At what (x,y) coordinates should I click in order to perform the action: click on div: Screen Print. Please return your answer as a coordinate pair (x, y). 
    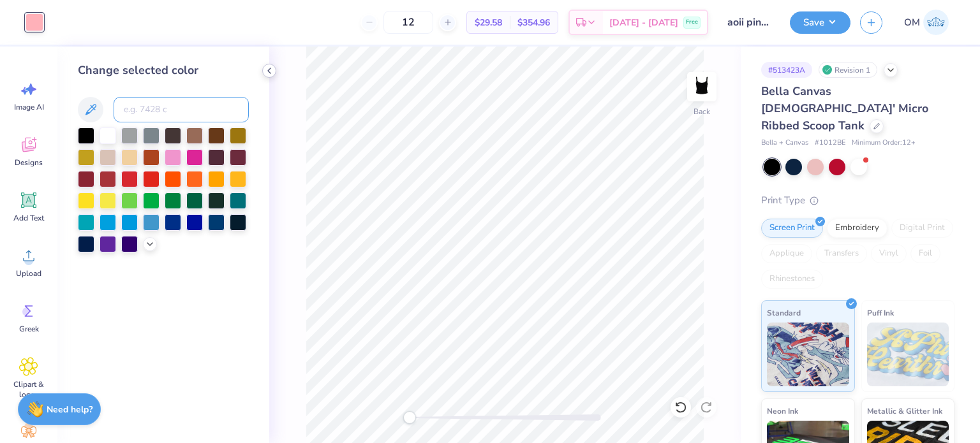
    Looking at the image, I should click on (792, 228).